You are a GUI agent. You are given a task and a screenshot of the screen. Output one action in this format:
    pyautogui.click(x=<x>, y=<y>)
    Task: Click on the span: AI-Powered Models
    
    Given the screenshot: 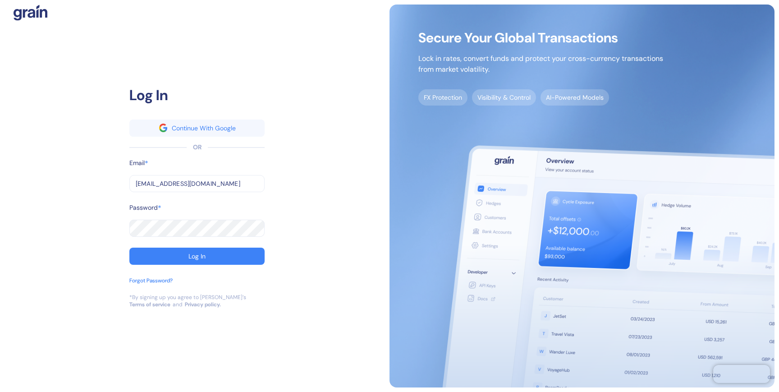 What is the action you would take?
    pyautogui.click(x=575, y=97)
    